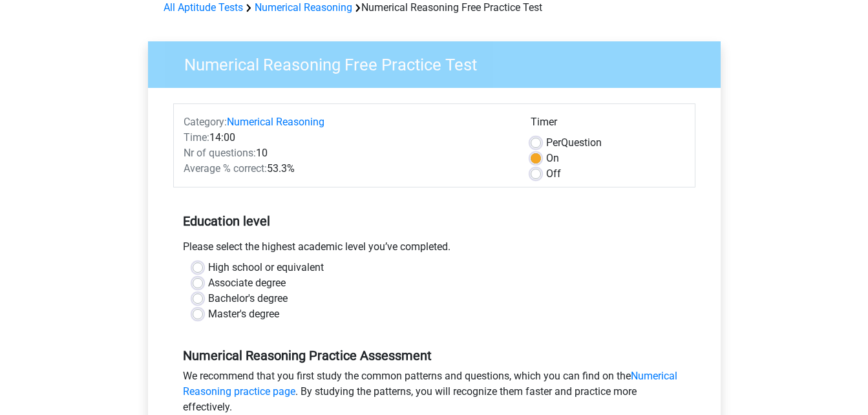 The image size is (868, 415). Describe the element at coordinates (197, 137) in the screenshot. I see `span: Time:` at that location.